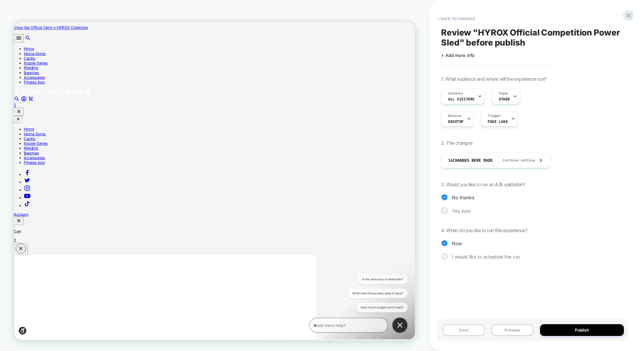 The width and height of the screenshot is (644, 351). What do you see at coordinates (46, 13) in the screenshot?
I see `textarea: Type your message here` at bounding box center [46, 13].